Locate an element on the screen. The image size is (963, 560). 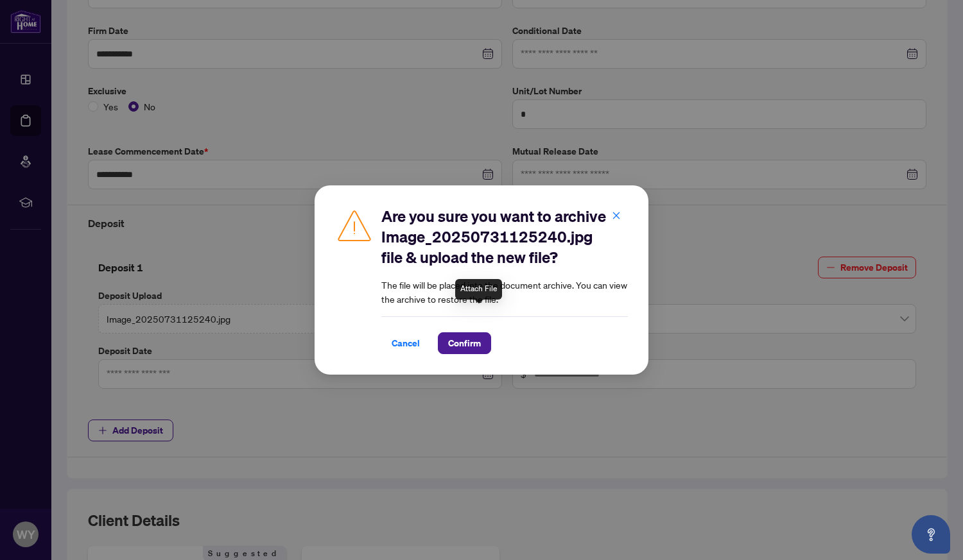
span: close is located at coordinates (616, 216).